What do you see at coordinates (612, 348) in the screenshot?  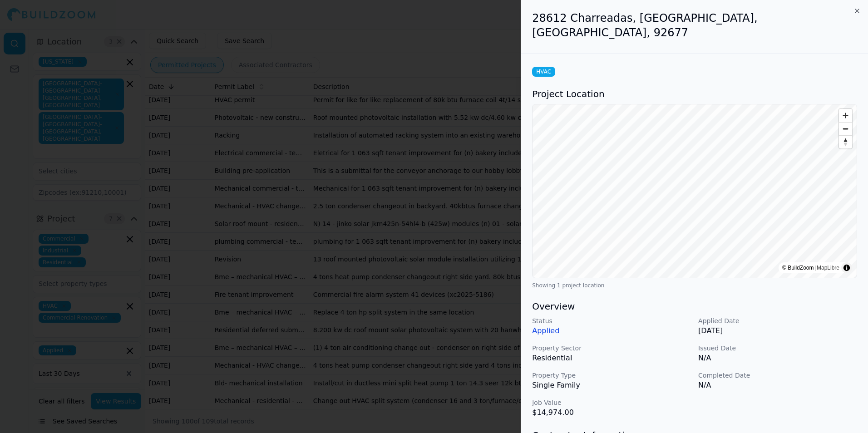 I see `p: Property Sector` at bounding box center [612, 348].